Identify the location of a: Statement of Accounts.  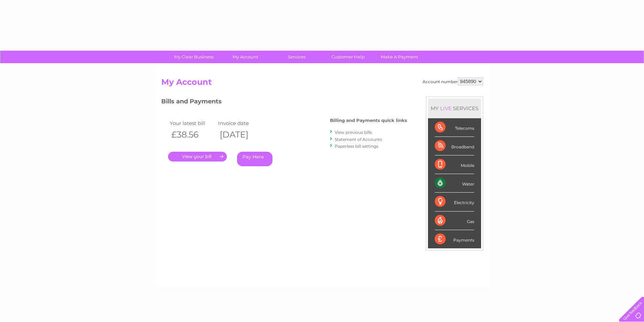
(358, 139).